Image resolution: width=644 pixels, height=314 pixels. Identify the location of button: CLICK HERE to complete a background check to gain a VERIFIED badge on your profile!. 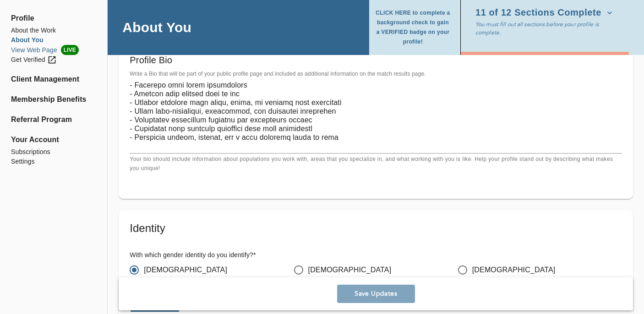
(414, 27).